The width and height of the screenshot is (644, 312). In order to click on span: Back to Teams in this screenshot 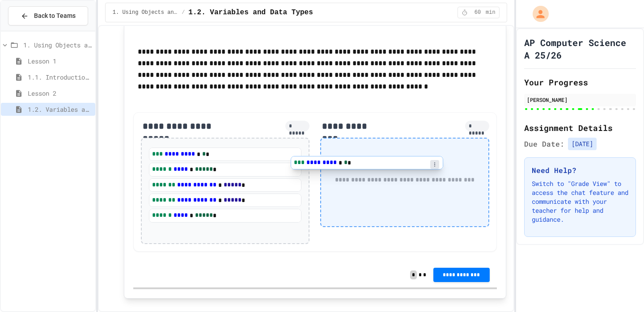, I will do `click(54, 16)`.